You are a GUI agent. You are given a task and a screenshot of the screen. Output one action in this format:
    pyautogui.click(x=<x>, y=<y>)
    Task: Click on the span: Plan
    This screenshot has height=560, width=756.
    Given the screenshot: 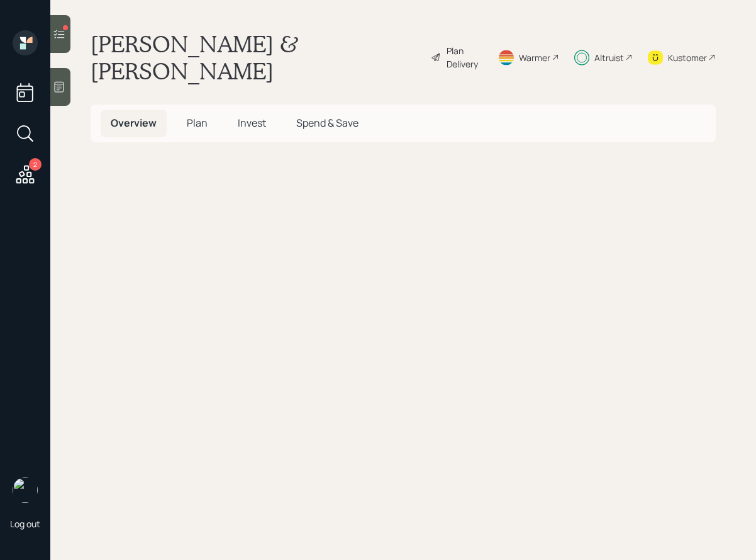 What is the action you would take?
    pyautogui.click(x=197, y=123)
    